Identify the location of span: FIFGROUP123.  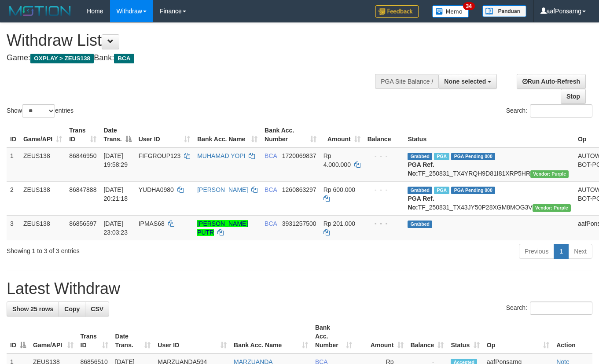
(160, 156).